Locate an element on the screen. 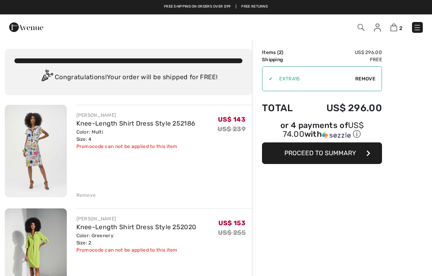 The height and width of the screenshot is (276, 432). s: US$ 239 is located at coordinates (232, 129).